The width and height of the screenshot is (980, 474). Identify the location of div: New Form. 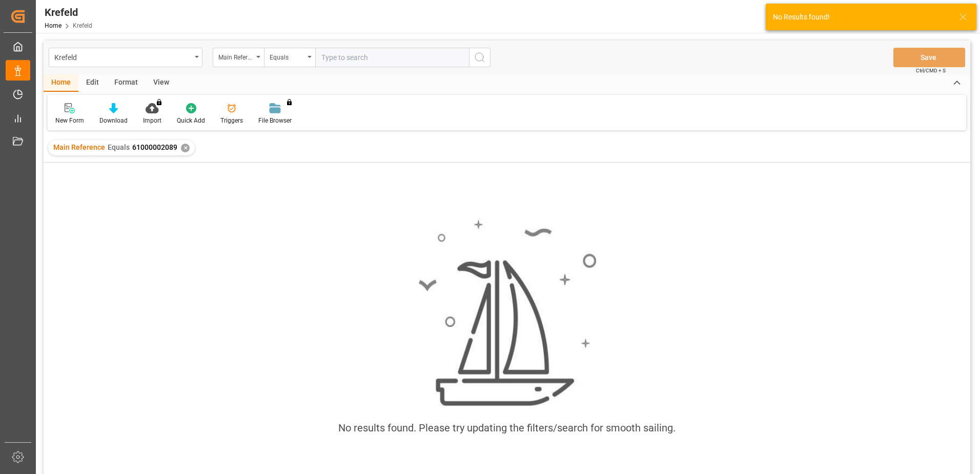
(70, 120).